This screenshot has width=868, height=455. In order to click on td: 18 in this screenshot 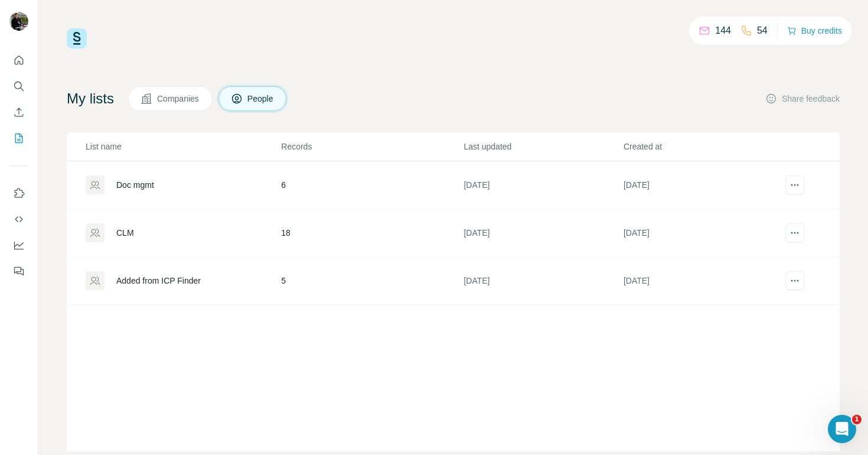, I will do `click(372, 233)`.